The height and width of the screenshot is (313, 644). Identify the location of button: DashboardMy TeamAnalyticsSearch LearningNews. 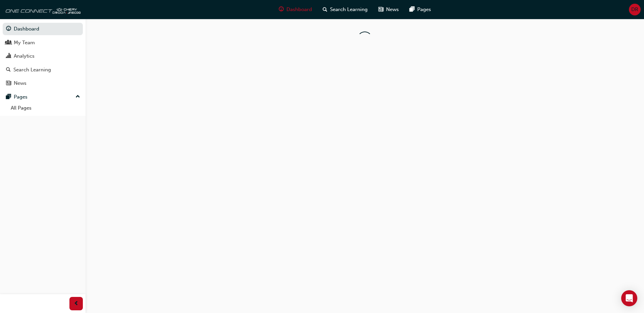
(43, 56).